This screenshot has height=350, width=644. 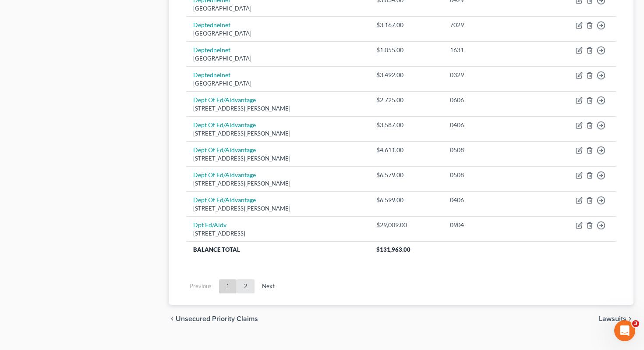 I want to click on a: Dpt Ed/Aidv, so click(x=210, y=224).